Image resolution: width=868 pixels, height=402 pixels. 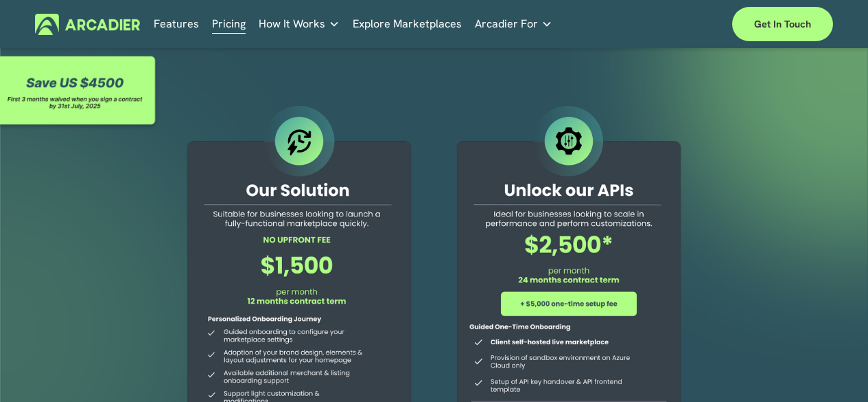 What do you see at coordinates (782, 24) in the screenshot?
I see `a: Get in touch` at bounding box center [782, 24].